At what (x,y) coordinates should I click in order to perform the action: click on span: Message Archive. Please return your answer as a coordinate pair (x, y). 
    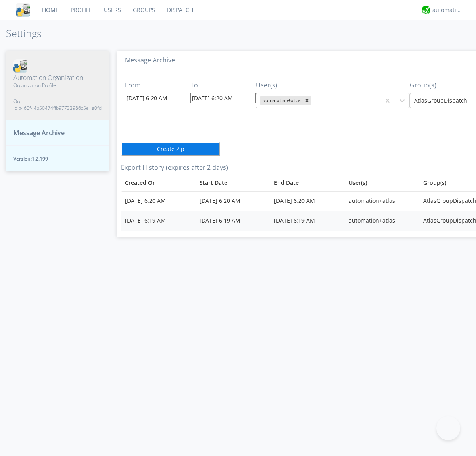
    Looking at the image, I should click on (39, 133).